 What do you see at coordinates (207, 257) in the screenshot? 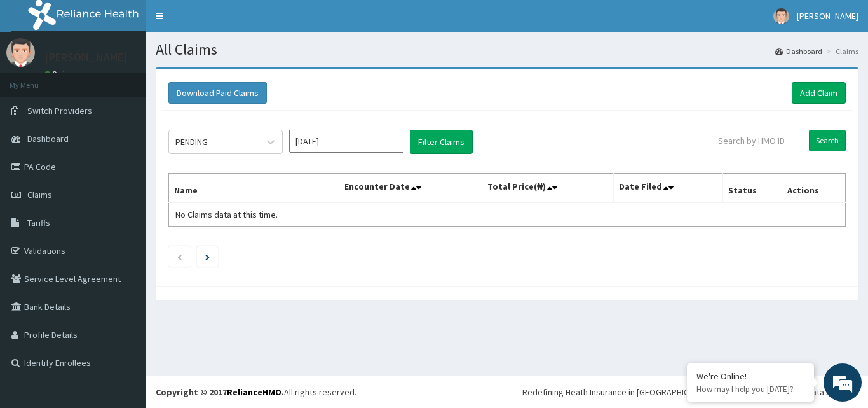
I see `a: Next page` at bounding box center [207, 257].